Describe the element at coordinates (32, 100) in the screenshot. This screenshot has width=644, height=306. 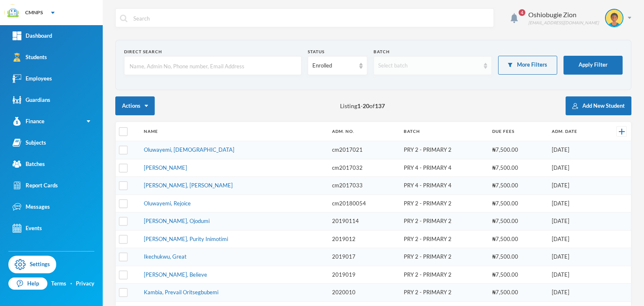
I see `div: Guardians` at that location.